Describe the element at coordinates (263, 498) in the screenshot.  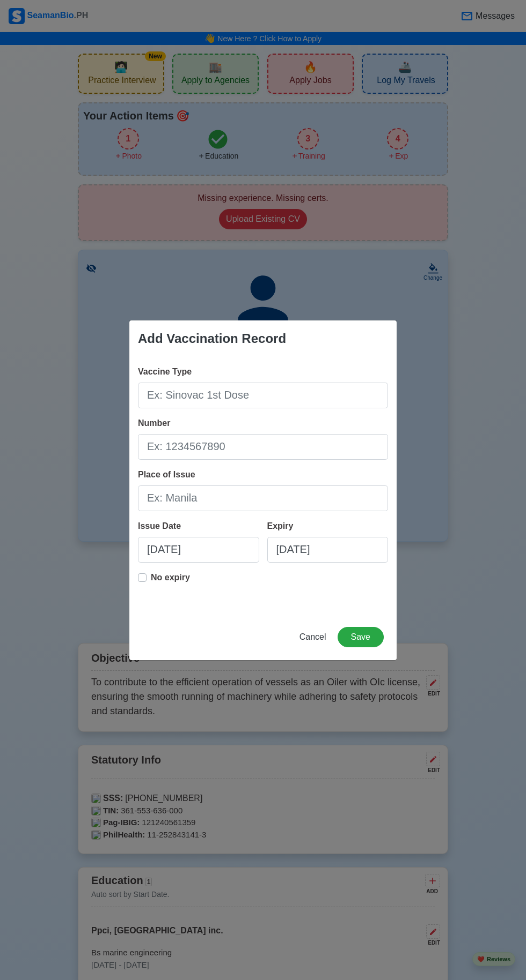
I see `input: Ex: Manila` at that location.